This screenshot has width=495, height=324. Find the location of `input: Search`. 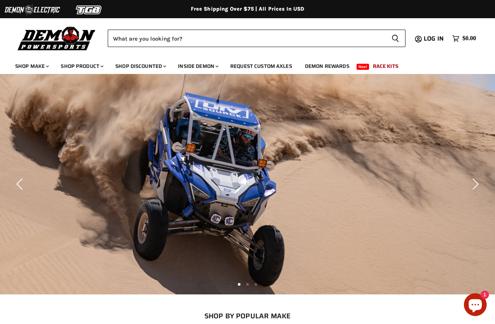

input: Search is located at coordinates (247, 38).